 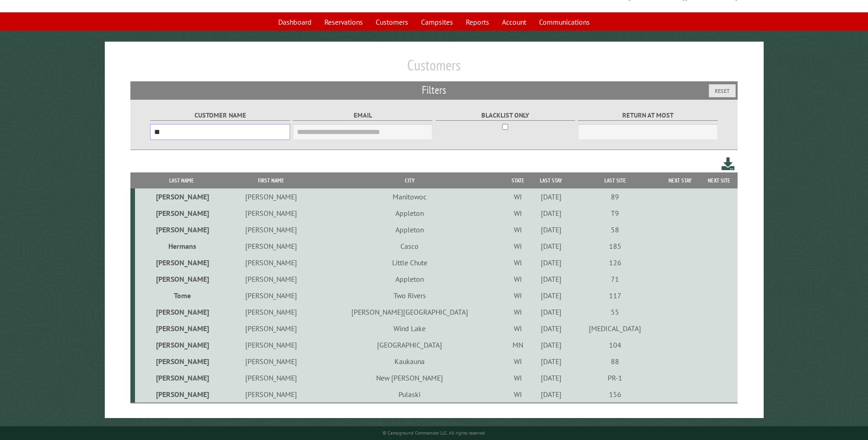 What do you see at coordinates (344, 22) in the screenshot?
I see `a: Reservations` at bounding box center [344, 22].